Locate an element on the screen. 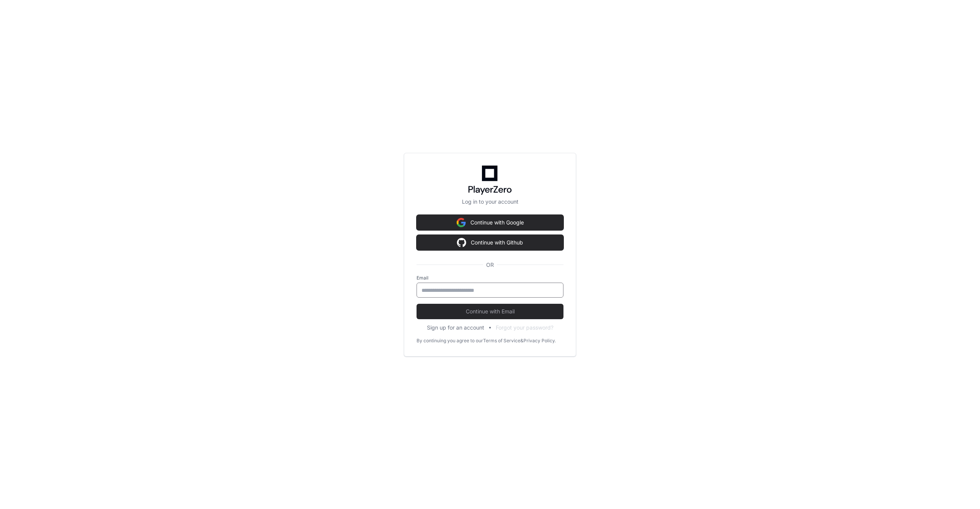 This screenshot has width=980, height=509. a: Terms of Service is located at coordinates (502, 341).